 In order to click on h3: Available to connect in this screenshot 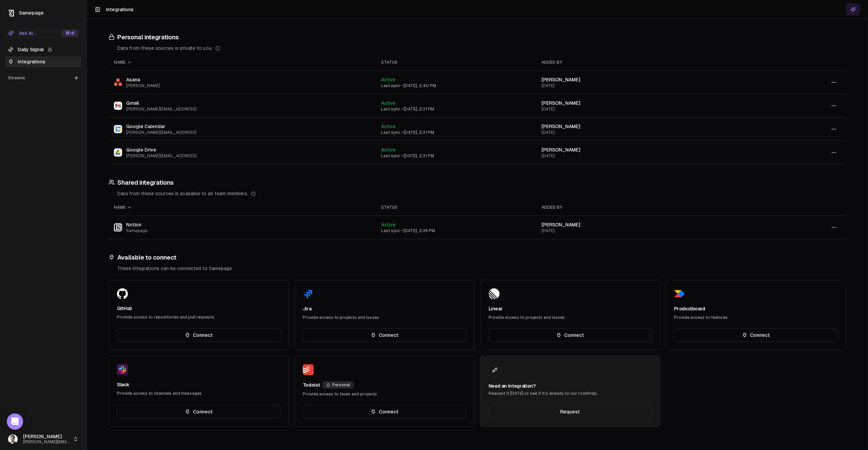, I will do `click(477, 257)`.